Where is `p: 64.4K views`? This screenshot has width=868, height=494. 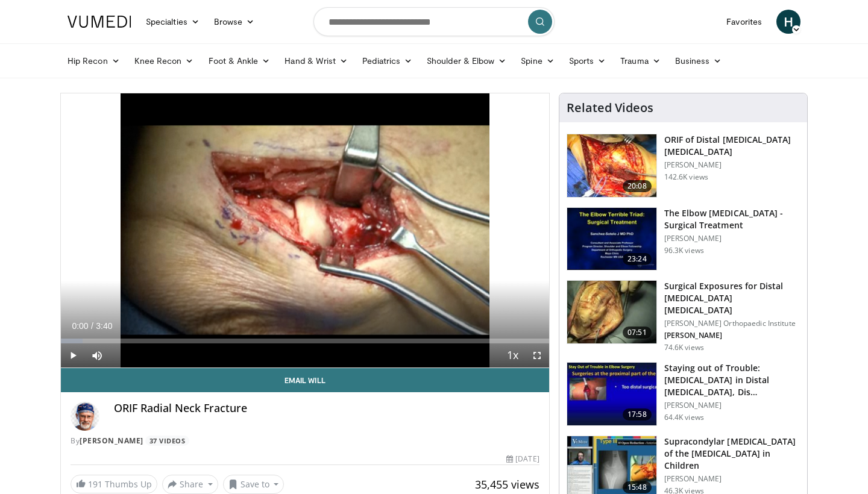
p: 64.4K views is located at coordinates (684, 418).